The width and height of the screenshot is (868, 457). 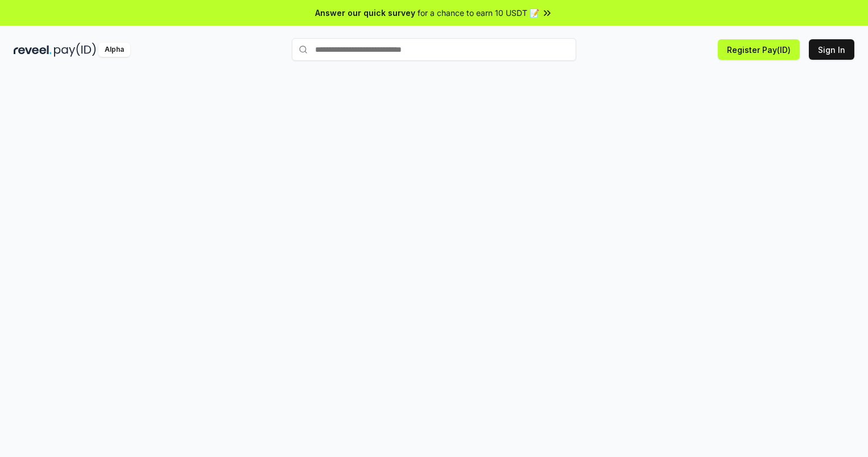 I want to click on button: Register Pay(ID), so click(x=759, y=49).